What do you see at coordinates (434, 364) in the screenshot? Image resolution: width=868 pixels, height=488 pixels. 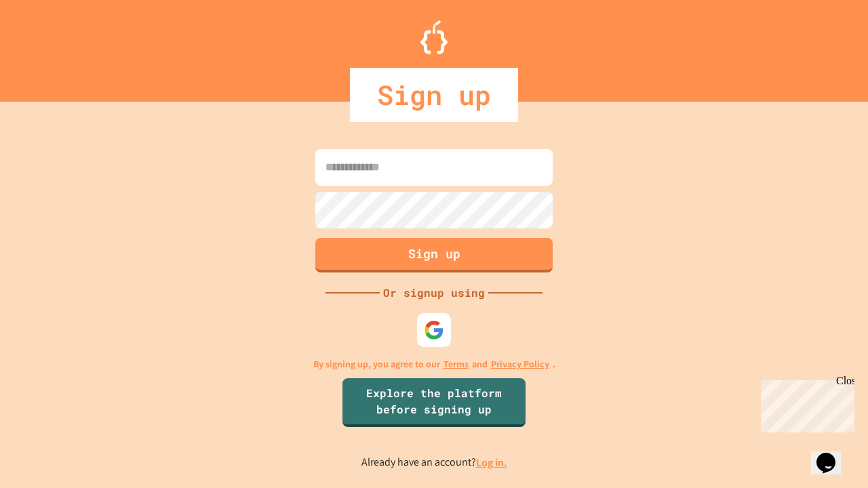 I see `p: By signing up, you agree to our and .` at bounding box center [434, 364].